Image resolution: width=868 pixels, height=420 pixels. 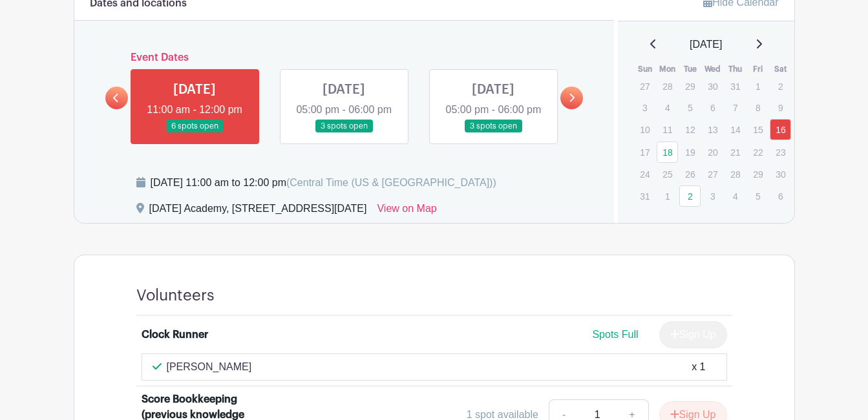 What do you see at coordinates (757, 69) in the screenshot?
I see `th: Fri` at bounding box center [757, 69].